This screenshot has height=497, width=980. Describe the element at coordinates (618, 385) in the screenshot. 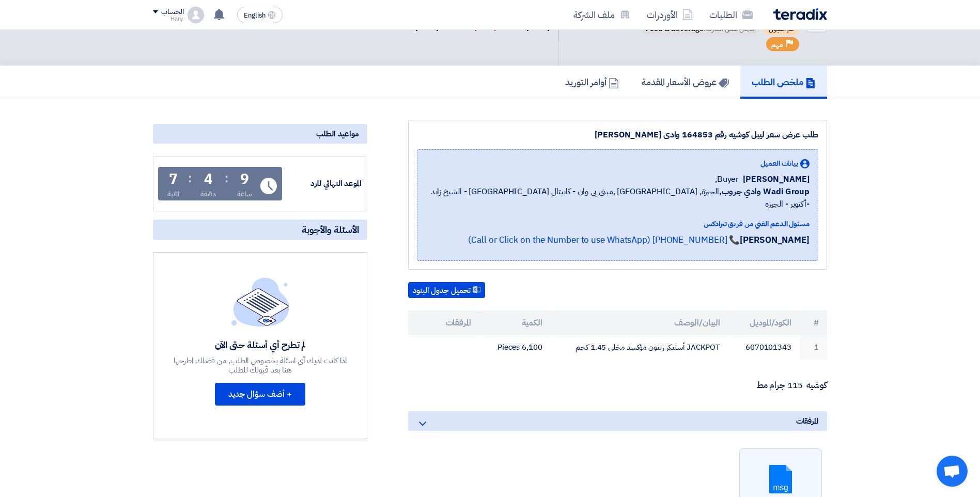

I see `p: كوشيه 115 جرام مط` at that location.